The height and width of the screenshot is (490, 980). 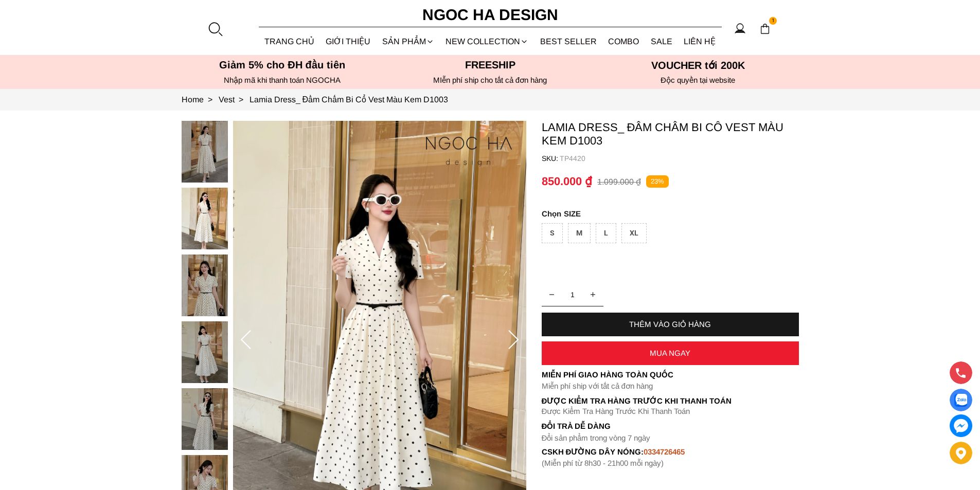 I want to click on h6: SKU:, so click(x=550, y=158).